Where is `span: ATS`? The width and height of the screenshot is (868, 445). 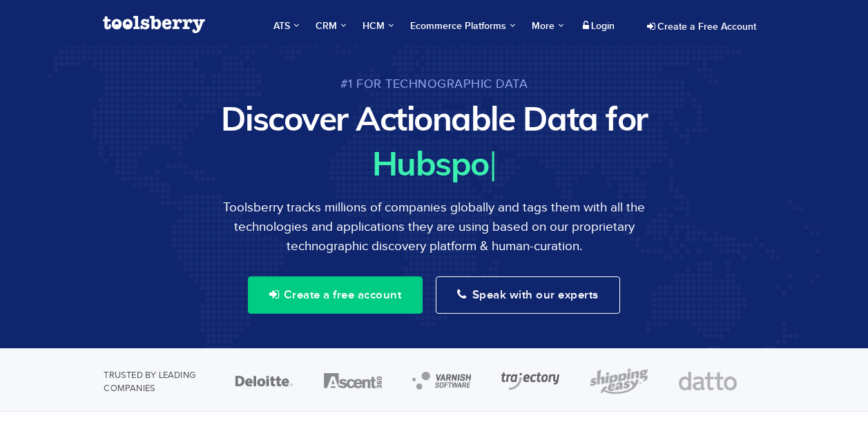 span: ATS is located at coordinates (286, 26).